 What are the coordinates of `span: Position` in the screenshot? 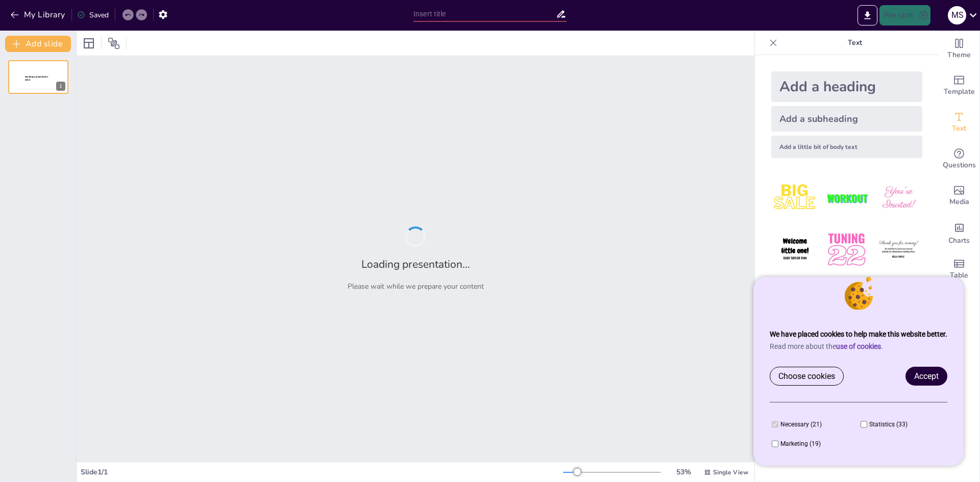 It's located at (114, 43).